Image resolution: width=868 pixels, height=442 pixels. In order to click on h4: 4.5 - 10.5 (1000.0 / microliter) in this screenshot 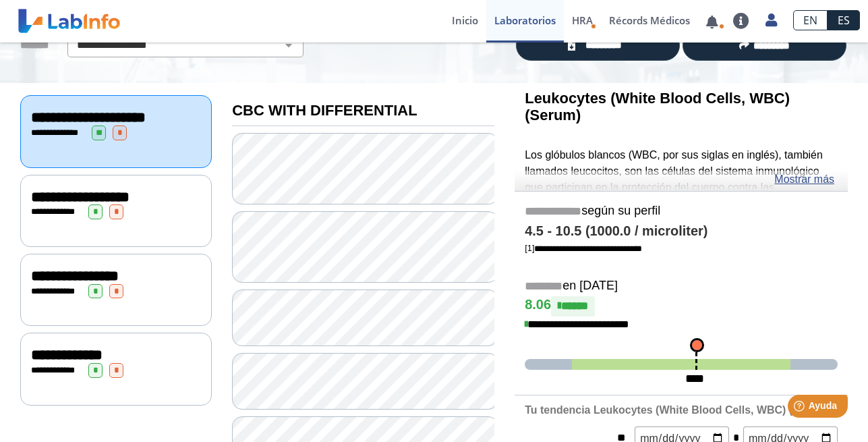, I will do `click(681, 231)`.